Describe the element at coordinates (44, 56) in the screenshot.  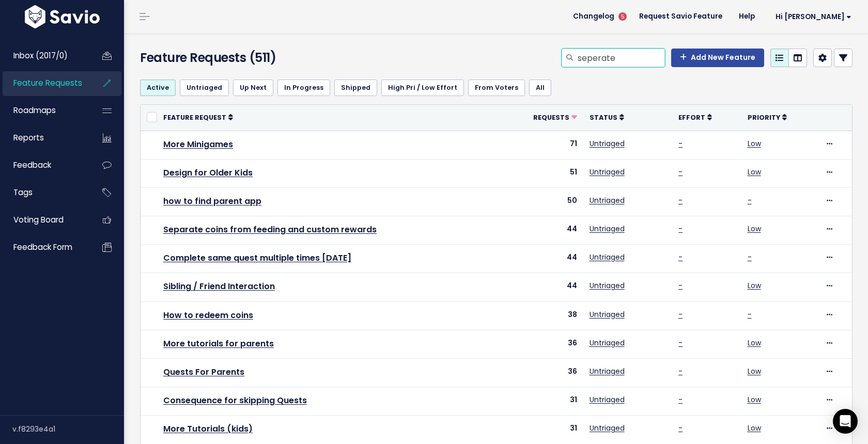
I see `a: Inbox (2017/0)` at that location.